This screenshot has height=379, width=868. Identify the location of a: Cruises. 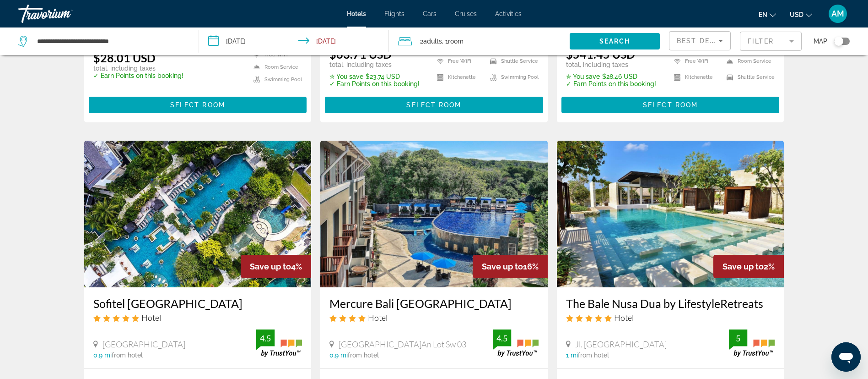
(466, 14).